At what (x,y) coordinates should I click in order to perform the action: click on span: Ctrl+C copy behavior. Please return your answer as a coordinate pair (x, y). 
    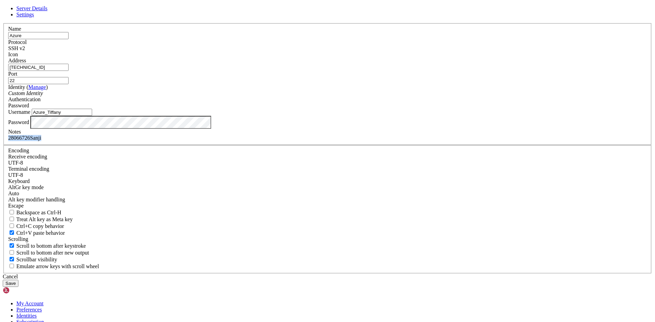
    Looking at the image, I should click on (40, 226).